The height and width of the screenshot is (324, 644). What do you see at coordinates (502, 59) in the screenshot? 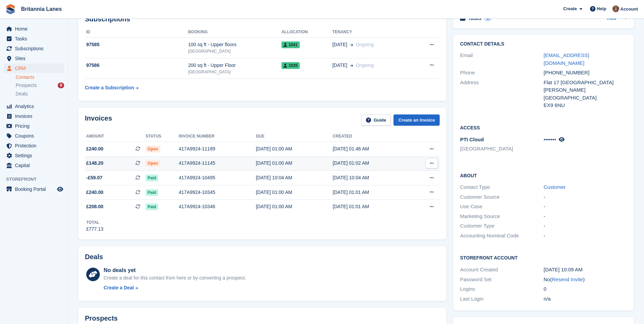
I see `div: Email` at bounding box center [502, 59].